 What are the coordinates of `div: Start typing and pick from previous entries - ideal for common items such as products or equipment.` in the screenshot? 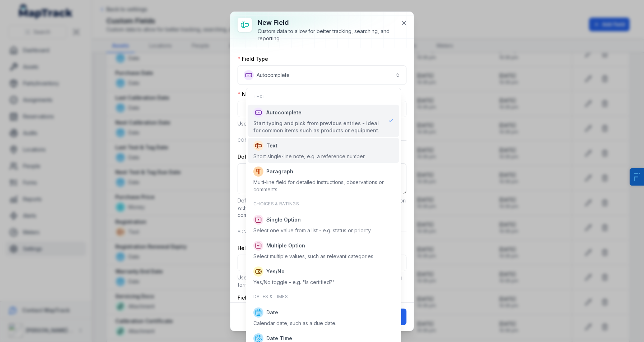 It's located at (318, 127).